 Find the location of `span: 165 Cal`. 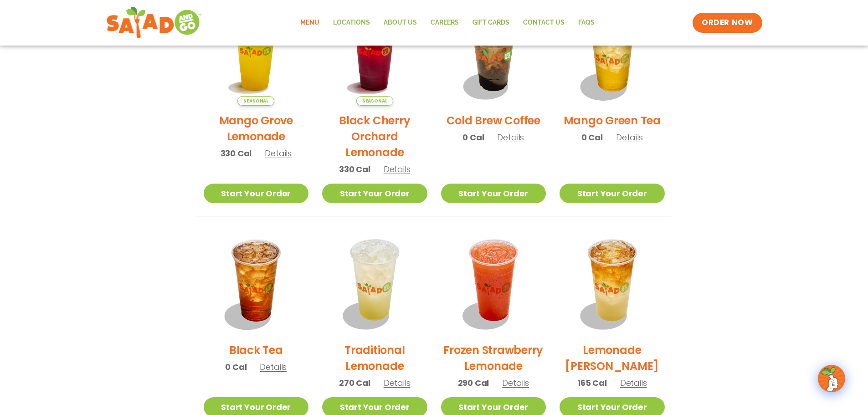

span: 165 Cal is located at coordinates (592, 382).